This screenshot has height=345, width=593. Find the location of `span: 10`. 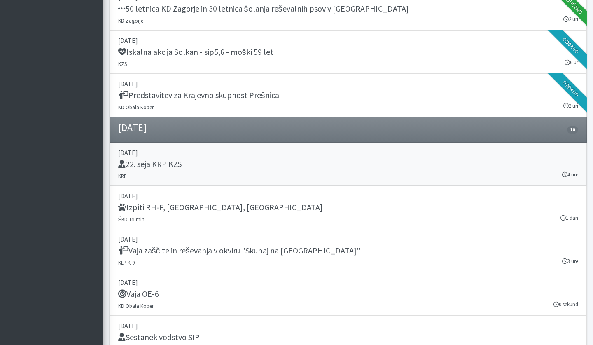

span: 10 is located at coordinates (572, 130).